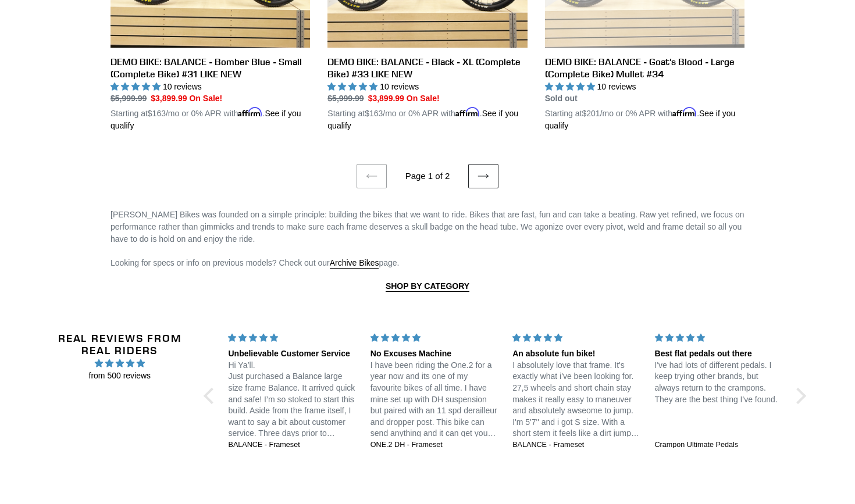 This screenshot has height=504, width=855. I want to click on a: ONE.2 DH - Frameset, so click(434, 445).